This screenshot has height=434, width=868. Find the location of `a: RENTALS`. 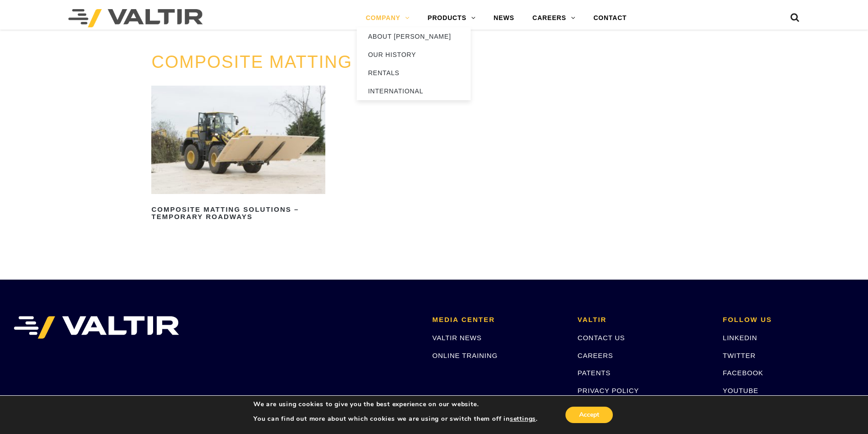

a: RENTALS is located at coordinates (413, 73).